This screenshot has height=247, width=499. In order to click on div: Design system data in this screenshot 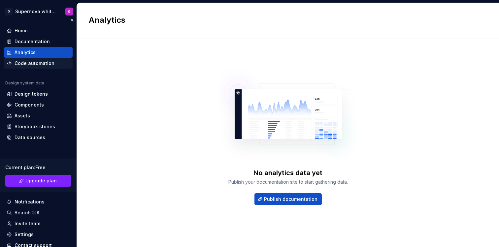, I will do `click(25, 83)`.